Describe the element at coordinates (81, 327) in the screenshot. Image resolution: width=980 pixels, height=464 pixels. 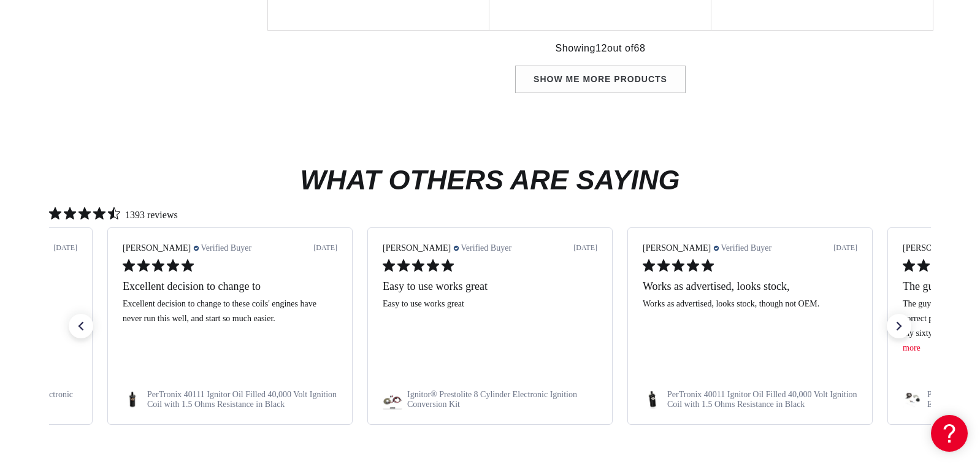
I see `div: previous slide` at that location.